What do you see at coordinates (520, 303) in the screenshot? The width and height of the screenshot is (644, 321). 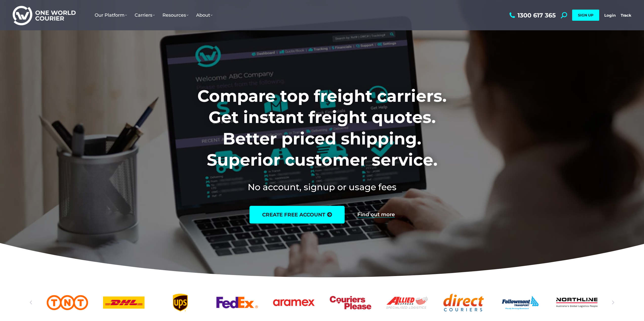 I see `a: Followmont transoirt web logo` at bounding box center [520, 303].